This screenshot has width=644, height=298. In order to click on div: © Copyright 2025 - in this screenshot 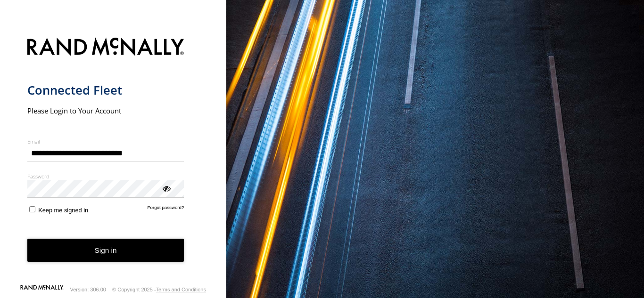, I will do `click(159, 289)`.